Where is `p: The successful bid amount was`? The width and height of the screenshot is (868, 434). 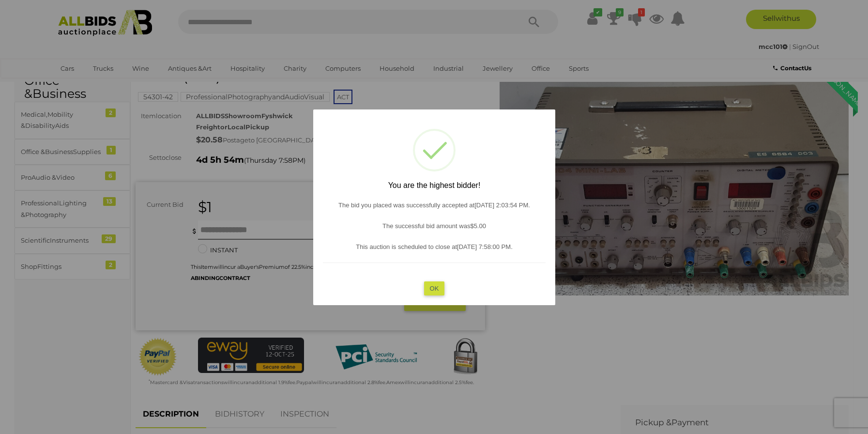
p: The successful bid amount was is located at coordinates (434, 225).